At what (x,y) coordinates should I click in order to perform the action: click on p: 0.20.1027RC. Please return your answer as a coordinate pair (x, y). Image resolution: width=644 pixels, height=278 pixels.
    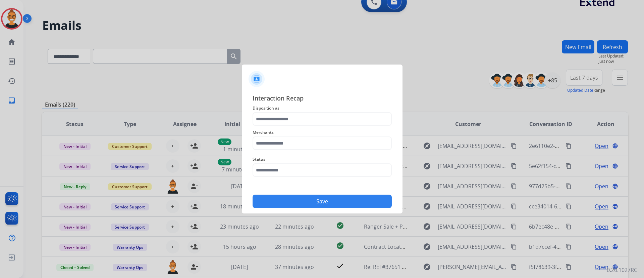
    Looking at the image, I should click on (622, 270).